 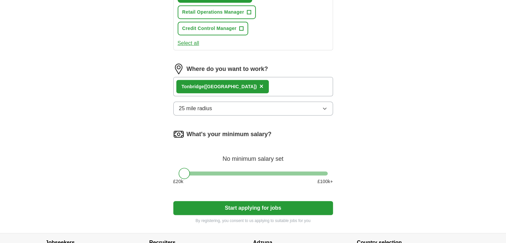 I want to click on span: 25 mile radius, so click(x=196, y=109).